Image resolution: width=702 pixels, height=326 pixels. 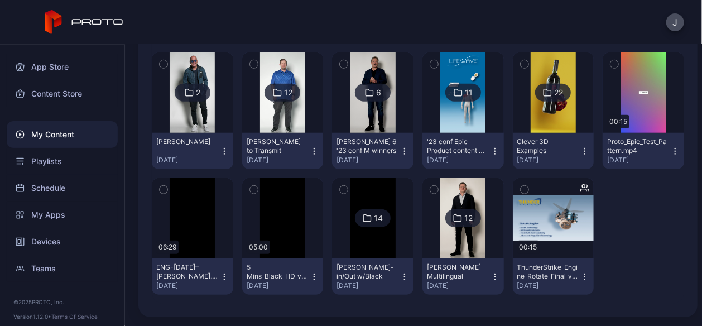 I want to click on div: David greets 6 '23 conf M winners, so click(x=367, y=146).